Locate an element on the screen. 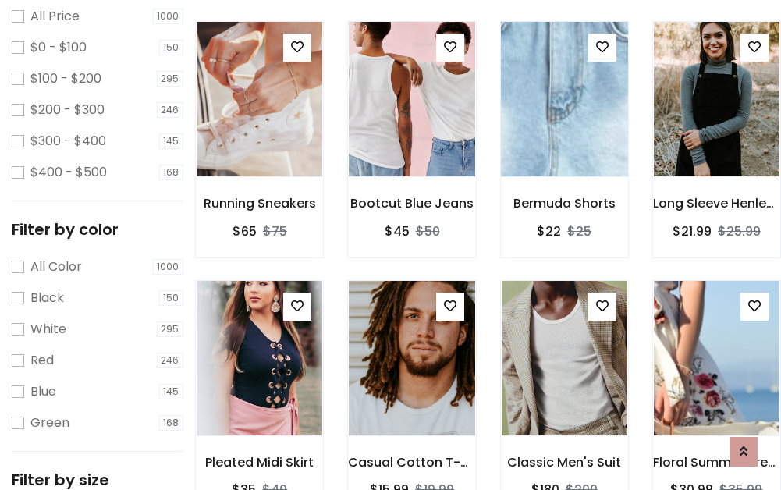 This screenshot has width=781, height=490. h6: Pleated Midi Skirt is located at coordinates (259, 462).